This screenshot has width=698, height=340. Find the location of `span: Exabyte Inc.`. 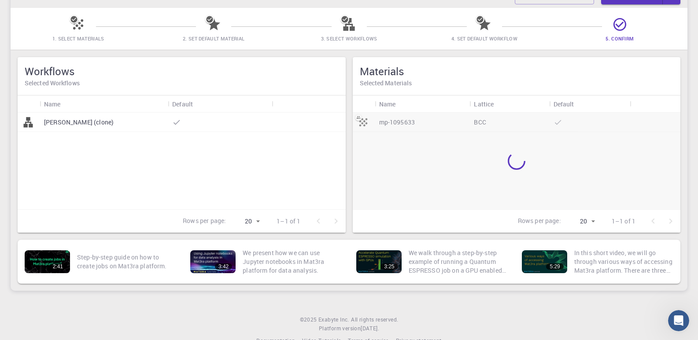

span: Exabyte Inc. is located at coordinates (334, 320).